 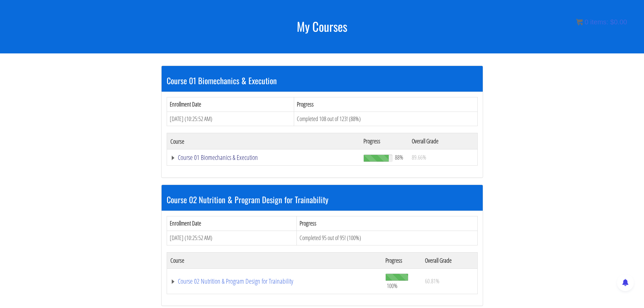 What do you see at coordinates (599, 22) in the screenshot?
I see `span: items:` at bounding box center [599, 22].